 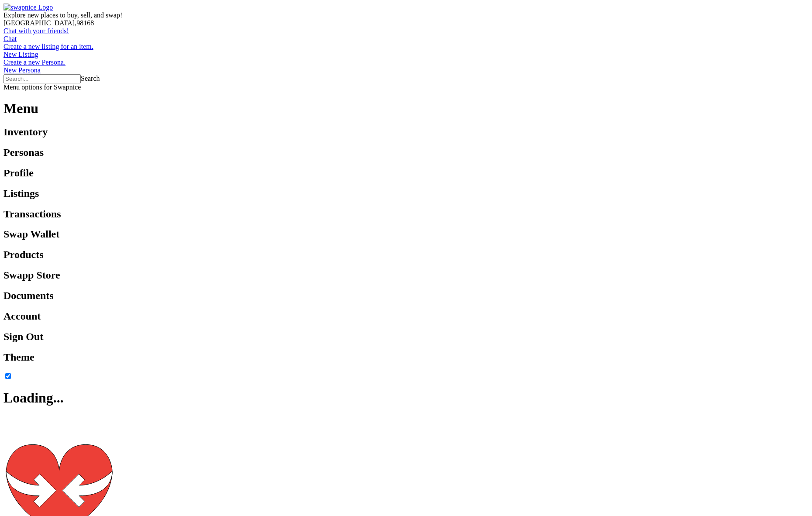 What do you see at coordinates (406, 132) in the screenshot?
I see `h2: Inventory` at bounding box center [406, 132].